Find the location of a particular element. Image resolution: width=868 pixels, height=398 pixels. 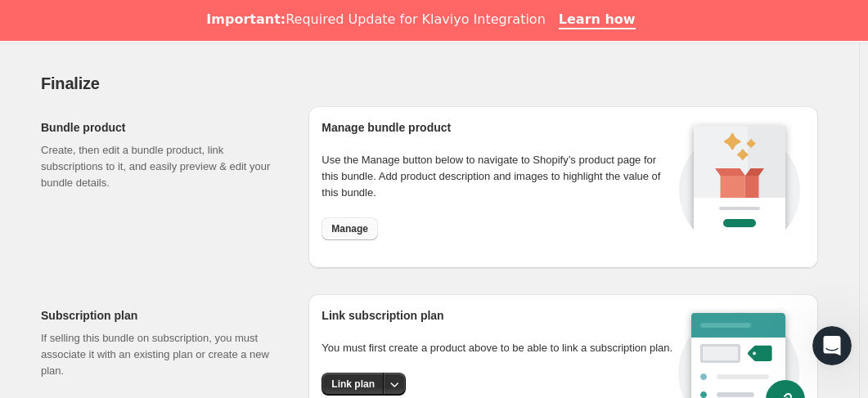

a: Learn how is located at coordinates (597, 21).